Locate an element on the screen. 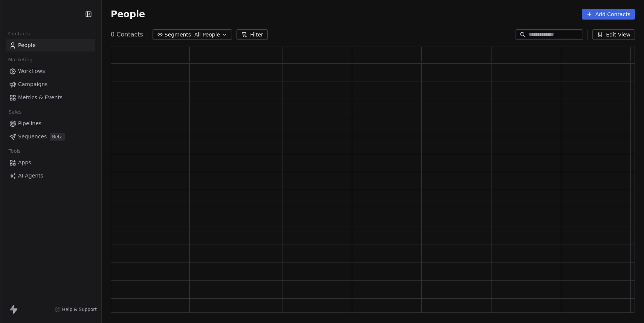 This screenshot has height=323, width=644. span: Segments: is located at coordinates (178, 35).